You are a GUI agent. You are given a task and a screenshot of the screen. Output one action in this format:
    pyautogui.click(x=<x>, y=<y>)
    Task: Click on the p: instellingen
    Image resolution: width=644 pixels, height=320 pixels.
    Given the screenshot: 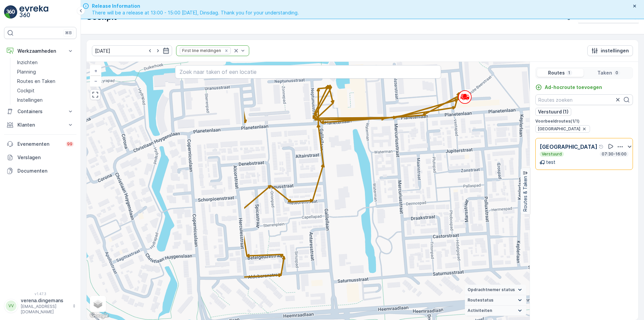 What is the action you would take?
    pyautogui.click(x=615, y=51)
    